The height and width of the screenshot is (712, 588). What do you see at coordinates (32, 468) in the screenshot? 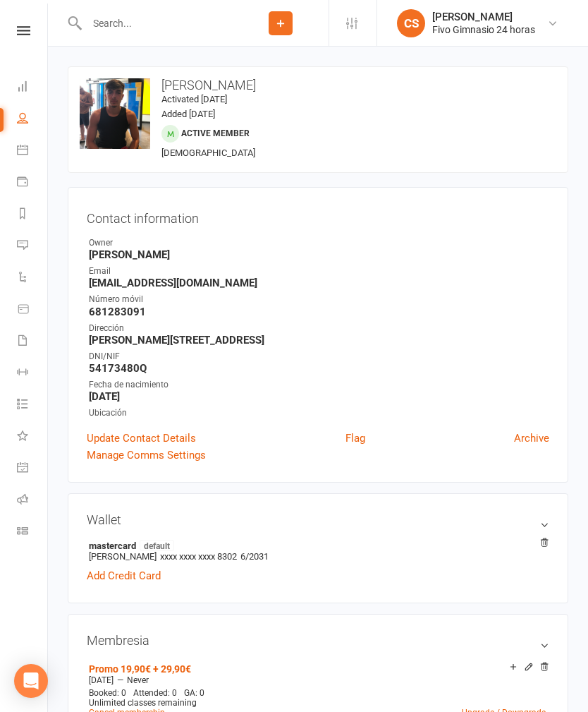
I see `a: General attendance kiosk mode` at bounding box center [32, 468].